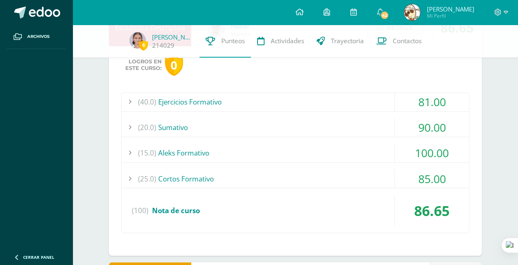  I want to click on img: b838f106f004943a74cd9d14f6cfc2ba.png, so click(412, 12).